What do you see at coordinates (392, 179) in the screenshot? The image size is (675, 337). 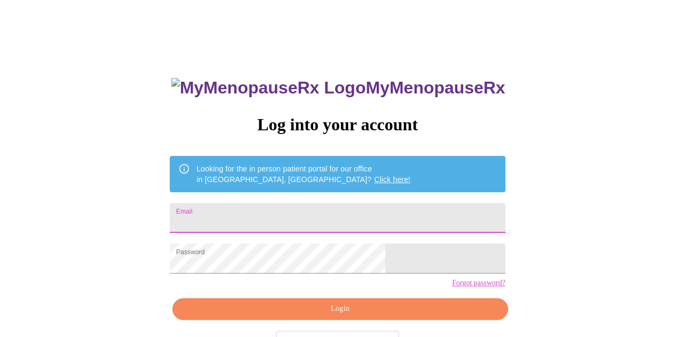 I see `a: Click here!` at bounding box center [392, 179].